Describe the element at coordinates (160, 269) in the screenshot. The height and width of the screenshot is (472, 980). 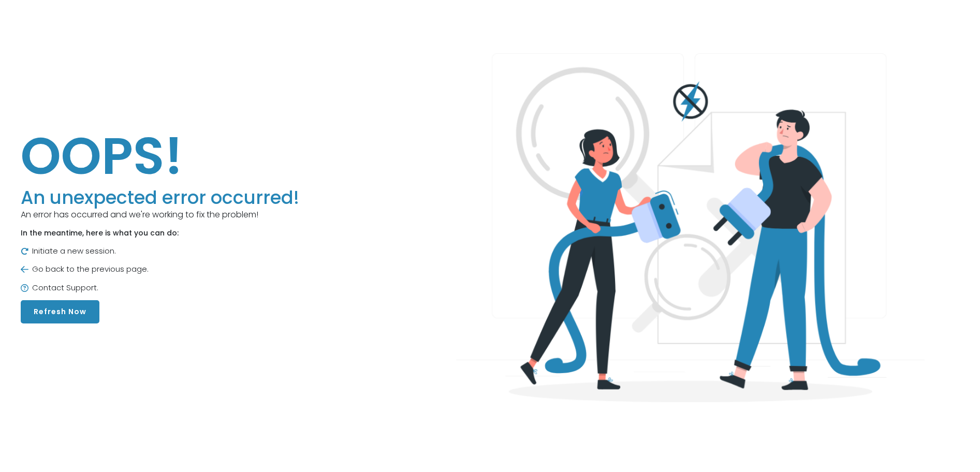
I see `p: Go back to the previous page.` at that location.